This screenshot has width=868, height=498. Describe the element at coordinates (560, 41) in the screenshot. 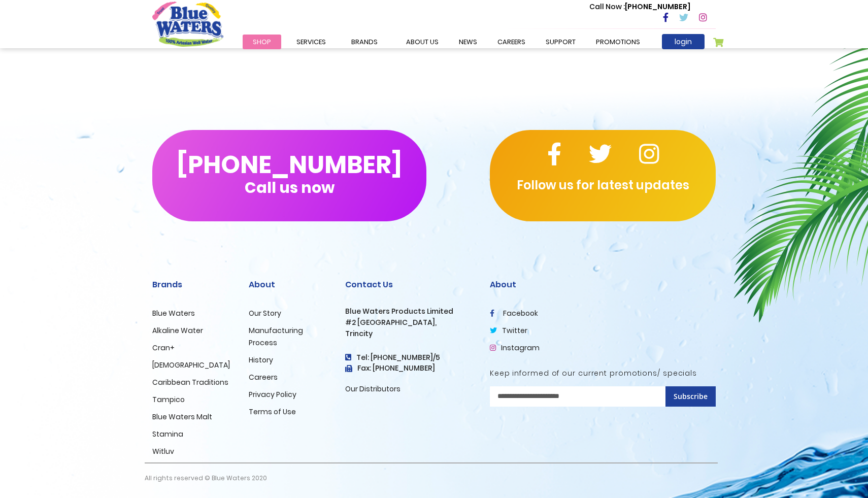

I see `a: support` at that location.